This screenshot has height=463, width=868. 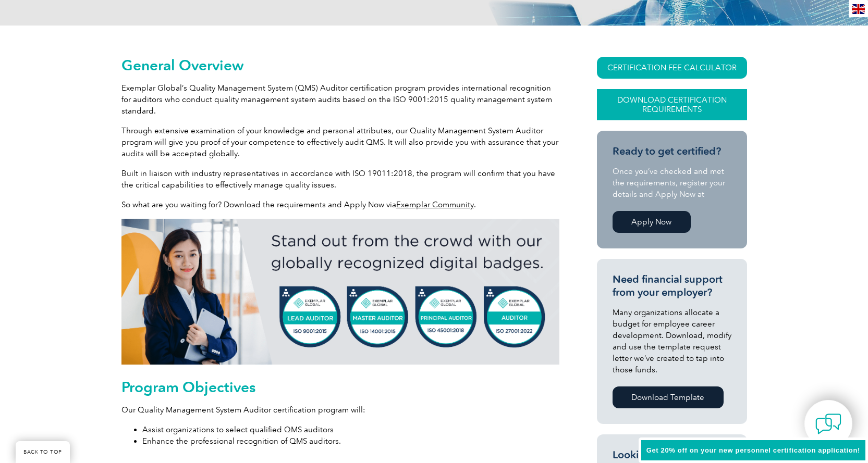 I want to click on a: CERTIFICATION FEE CALCULATOR, so click(x=672, y=68).